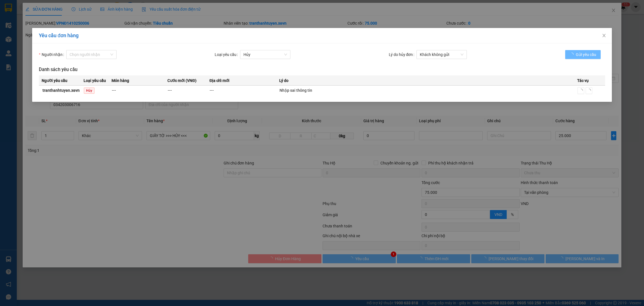  Describe the element at coordinates (52, 55) in the screenshot. I see `label: Người nhận` at that location.